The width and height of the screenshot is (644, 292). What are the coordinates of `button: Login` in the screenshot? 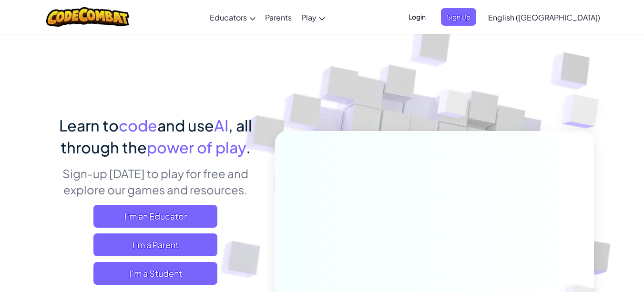 It's located at (417, 16).